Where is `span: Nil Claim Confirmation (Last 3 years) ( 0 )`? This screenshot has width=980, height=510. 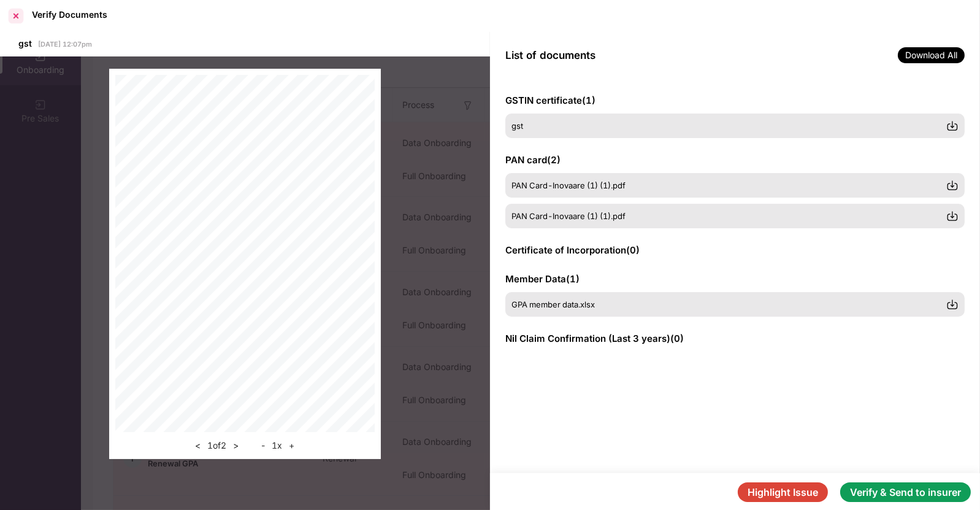
span: Nil Claim Confirmation (Last 3 years) ( 0 ) is located at coordinates (594, 338).